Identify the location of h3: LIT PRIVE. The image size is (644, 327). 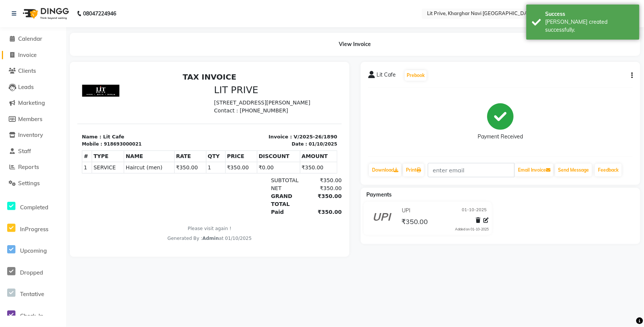
(199, 21).